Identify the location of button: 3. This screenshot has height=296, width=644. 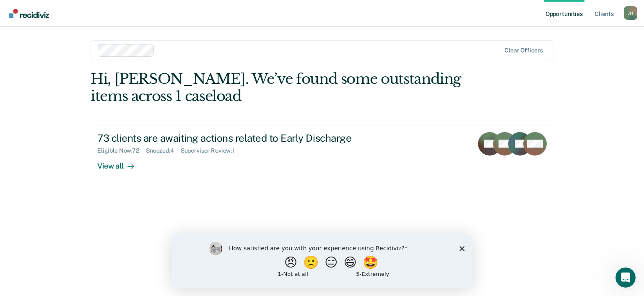
(160, 29).